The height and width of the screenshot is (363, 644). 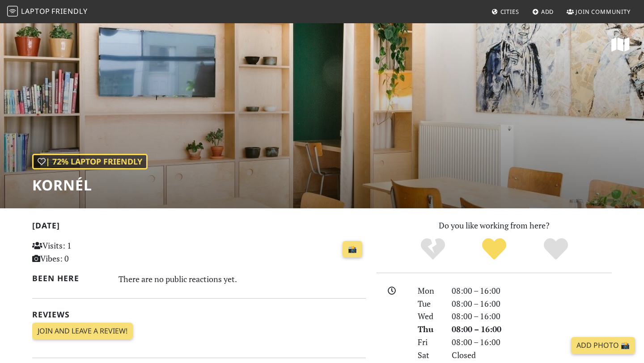 What do you see at coordinates (13, 11) in the screenshot?
I see `img: LaptopFriendly` at bounding box center [13, 11].